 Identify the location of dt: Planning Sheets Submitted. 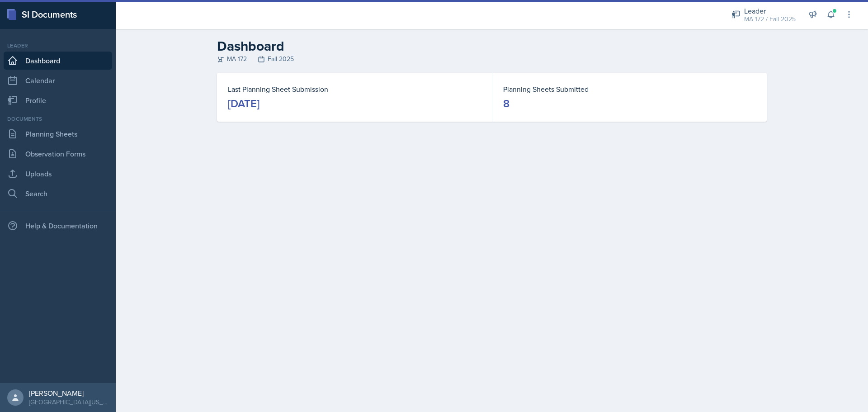
(629, 89).